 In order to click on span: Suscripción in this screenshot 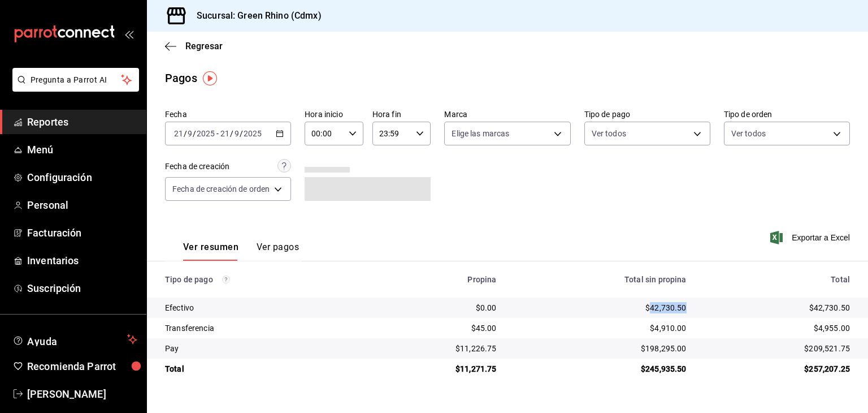, I will do `click(82, 288)`.